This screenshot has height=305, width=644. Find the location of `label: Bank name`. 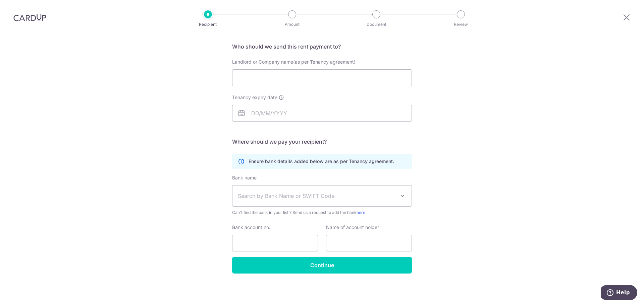

label: Bank name is located at coordinates (244, 178).